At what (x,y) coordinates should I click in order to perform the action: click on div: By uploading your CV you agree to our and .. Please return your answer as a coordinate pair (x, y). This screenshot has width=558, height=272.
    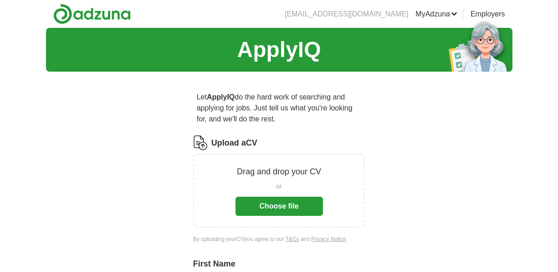
    Looking at the image, I should click on (279, 239).